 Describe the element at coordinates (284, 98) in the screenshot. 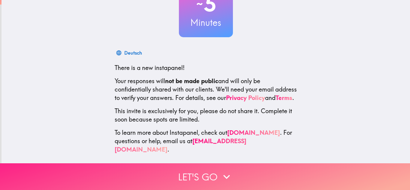

I see `a: Terms` at that location.